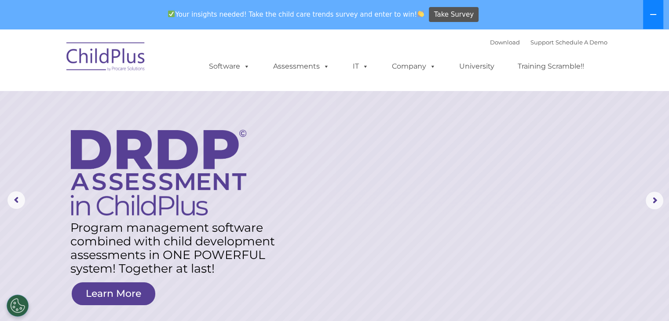  Describe the element at coordinates (135, 61) in the screenshot. I see `span: Last name` at that location.